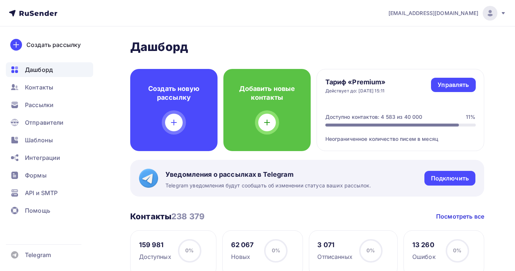 The width and height of the screenshot is (515, 271). I want to click on div: Доступных, so click(155, 257).